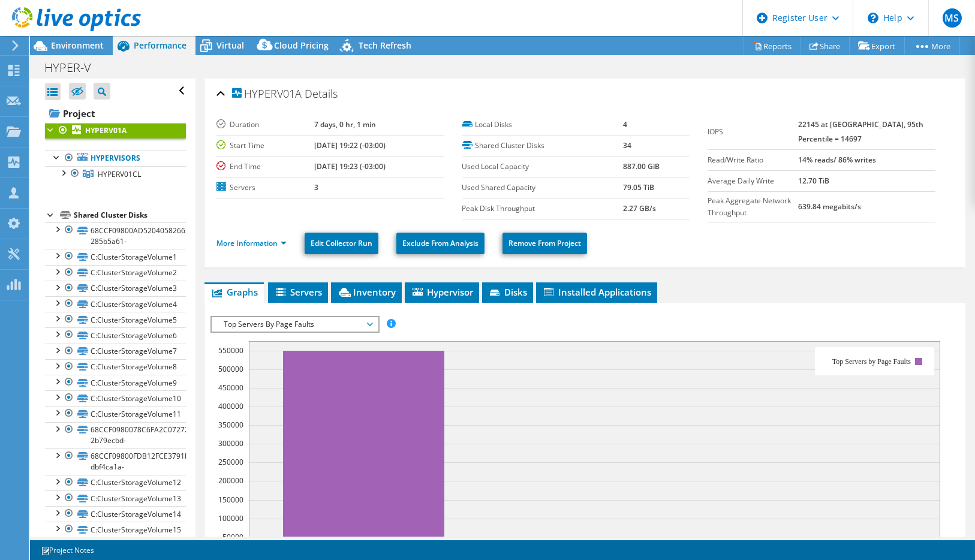  Describe the element at coordinates (115, 462) in the screenshot. I see `a: 68CCF09800FDB12FCE3791E5DC130459-dbf4ca1a-` at that location.